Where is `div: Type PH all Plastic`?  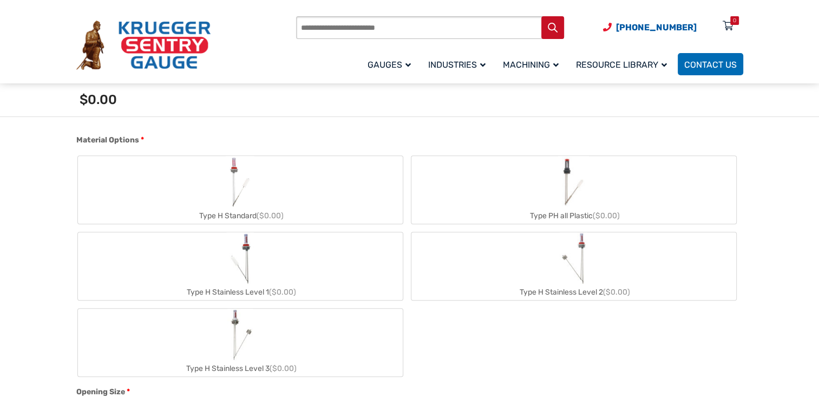 div: Type PH all Plastic is located at coordinates (574, 215).